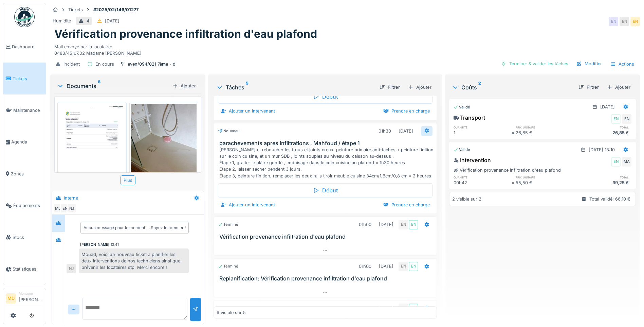 This screenshot has width=644, height=327. I want to click on h3: Replanification: Vérification provenance infiltration d'eau plafond, so click(327, 278).